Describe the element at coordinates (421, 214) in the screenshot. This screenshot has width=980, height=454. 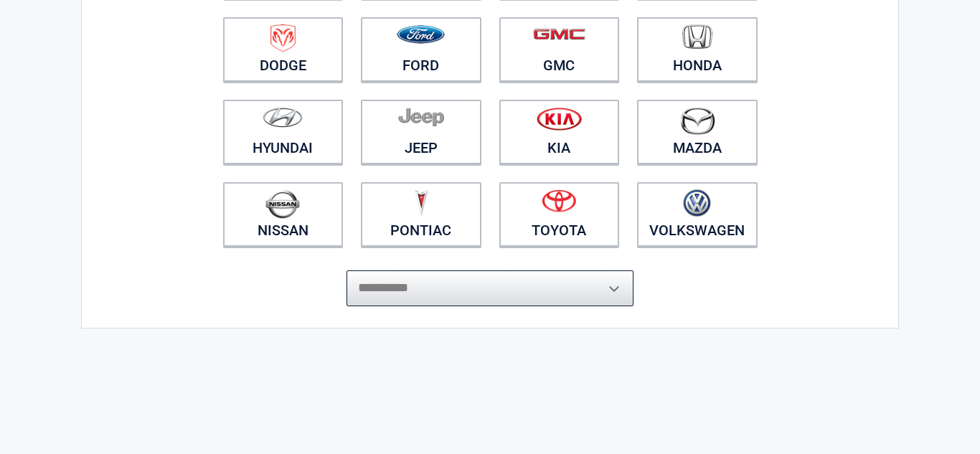
I see `a: Pontiac` at that location.